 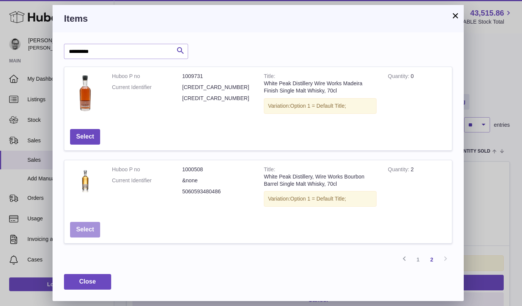 What do you see at coordinates (417, 188) in the screenshot?
I see `td: 2` at bounding box center [417, 188].